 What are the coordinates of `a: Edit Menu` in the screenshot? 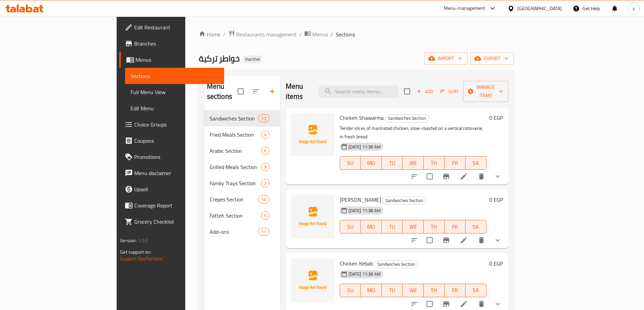 It's located at (175, 108).